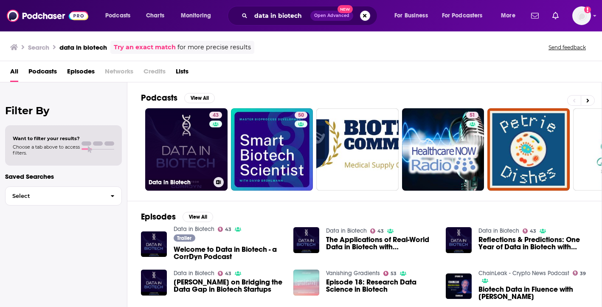 The width and height of the screenshot is (602, 307). I want to click on h2: Episodes, so click(158, 217).